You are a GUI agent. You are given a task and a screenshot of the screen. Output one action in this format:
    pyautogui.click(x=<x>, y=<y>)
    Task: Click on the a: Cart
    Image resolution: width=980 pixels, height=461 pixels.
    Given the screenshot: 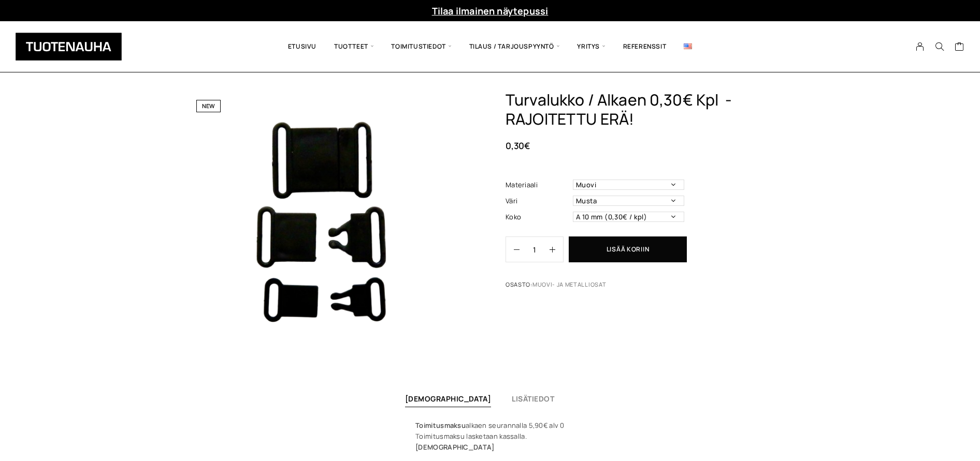 What is the action you would take?
    pyautogui.click(x=959, y=48)
    